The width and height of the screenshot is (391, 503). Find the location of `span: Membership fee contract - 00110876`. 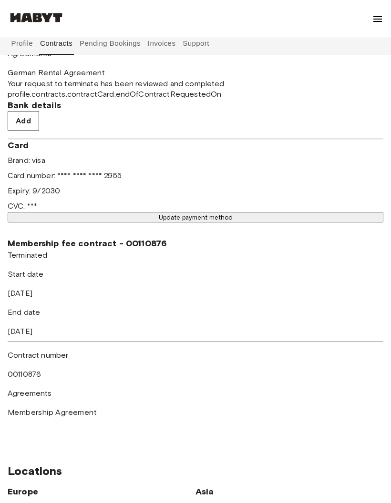

span: Membership fee contract - 00110876 is located at coordinates (87, 244).